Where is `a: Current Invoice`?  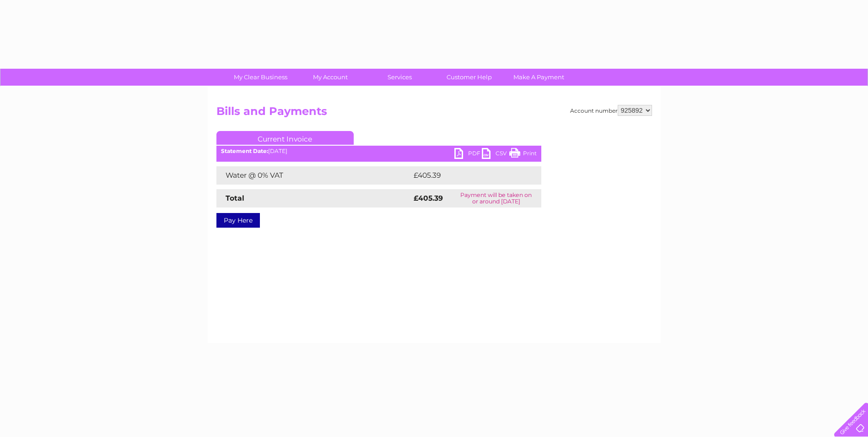 a: Current Invoice is located at coordinates (285, 138).